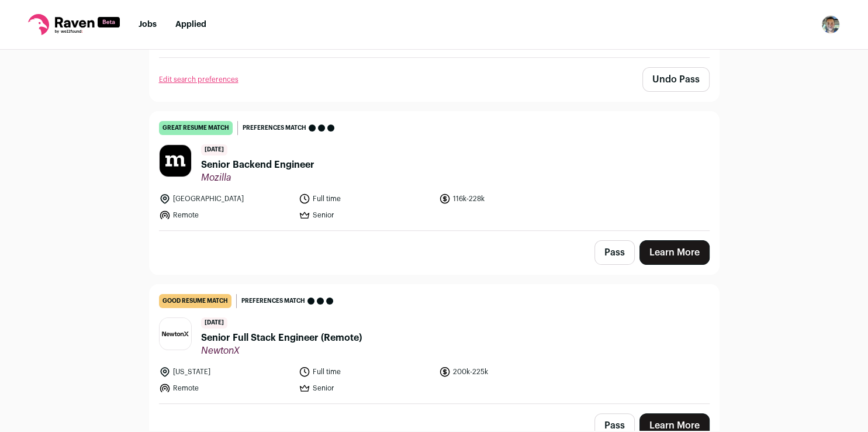  What do you see at coordinates (199, 79) in the screenshot?
I see `a: Edit search preferences` at bounding box center [199, 79].